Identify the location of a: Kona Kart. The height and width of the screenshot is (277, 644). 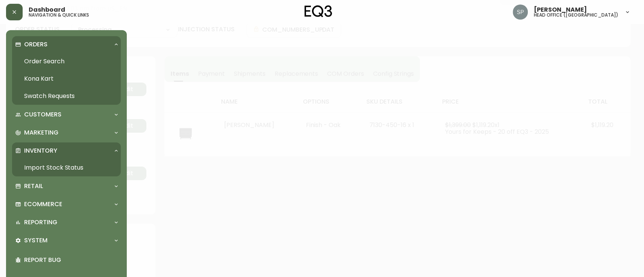
(67, 79).